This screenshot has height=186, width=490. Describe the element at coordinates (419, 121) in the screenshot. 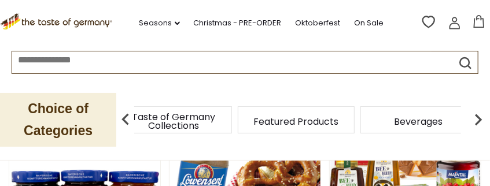

I see `a: Beverages` at that location.